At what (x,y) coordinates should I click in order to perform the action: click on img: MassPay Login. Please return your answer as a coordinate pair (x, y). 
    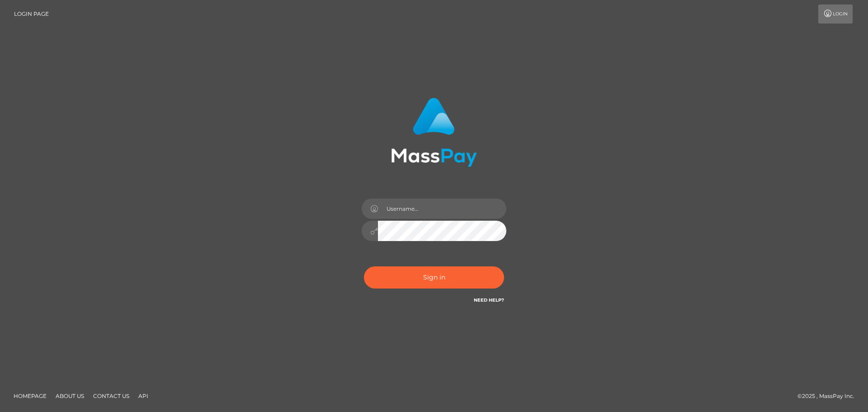
    Looking at the image, I should click on (434, 132).